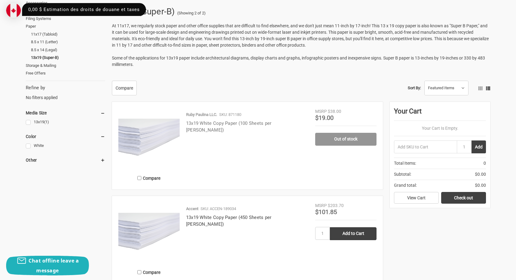 The height and width of the screenshot is (280, 516). What do you see at coordinates (65, 160) in the screenshot?
I see `h5: Other` at bounding box center [65, 160].